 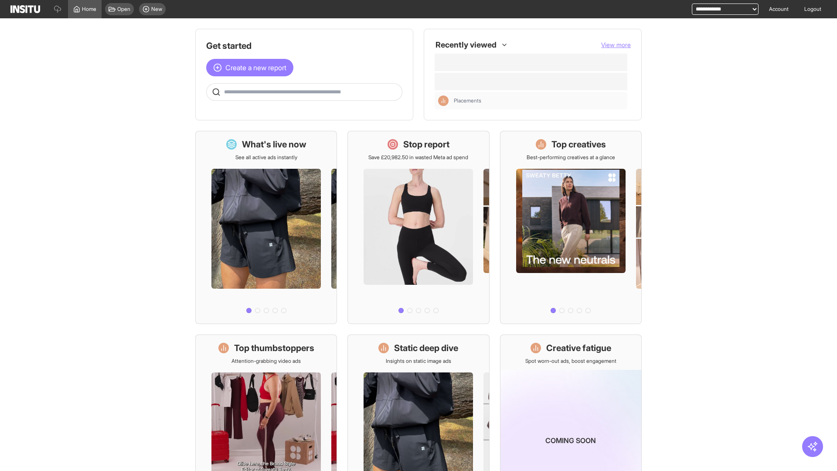 What do you see at coordinates (274, 348) in the screenshot?
I see `h1: Top thumbstoppers` at bounding box center [274, 348].